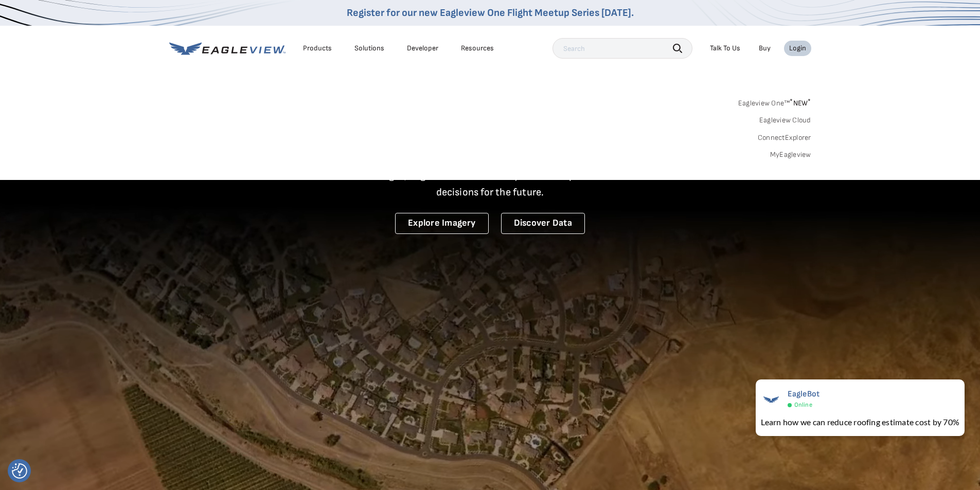  What do you see at coordinates (784, 138) in the screenshot?
I see `a: ConnectExplorer` at bounding box center [784, 138].